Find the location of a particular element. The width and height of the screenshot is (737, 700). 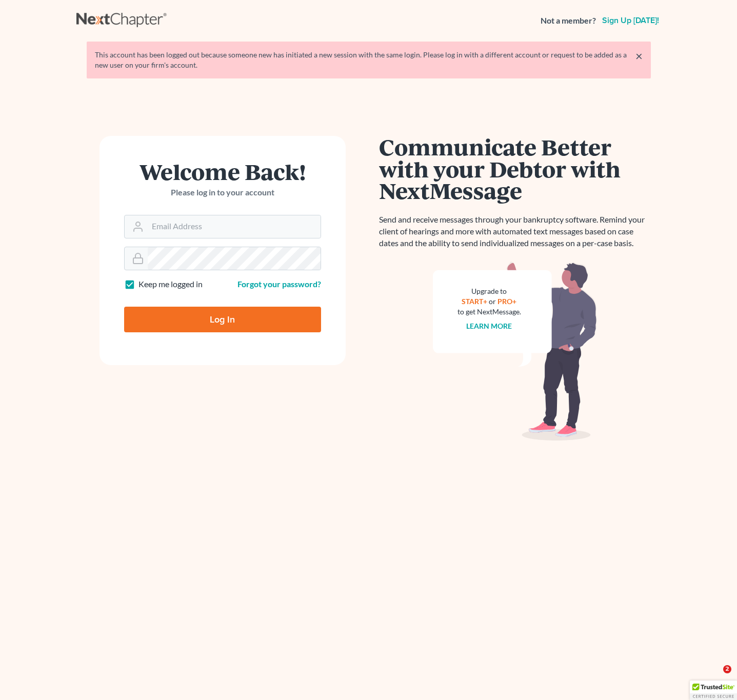

a: Learn more is located at coordinates (489, 326).